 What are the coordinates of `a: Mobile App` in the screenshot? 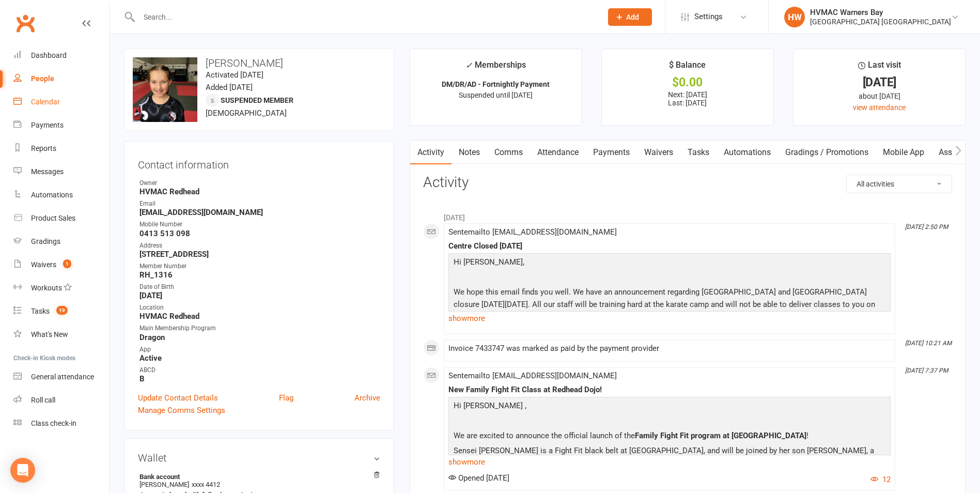 It's located at (904, 152).